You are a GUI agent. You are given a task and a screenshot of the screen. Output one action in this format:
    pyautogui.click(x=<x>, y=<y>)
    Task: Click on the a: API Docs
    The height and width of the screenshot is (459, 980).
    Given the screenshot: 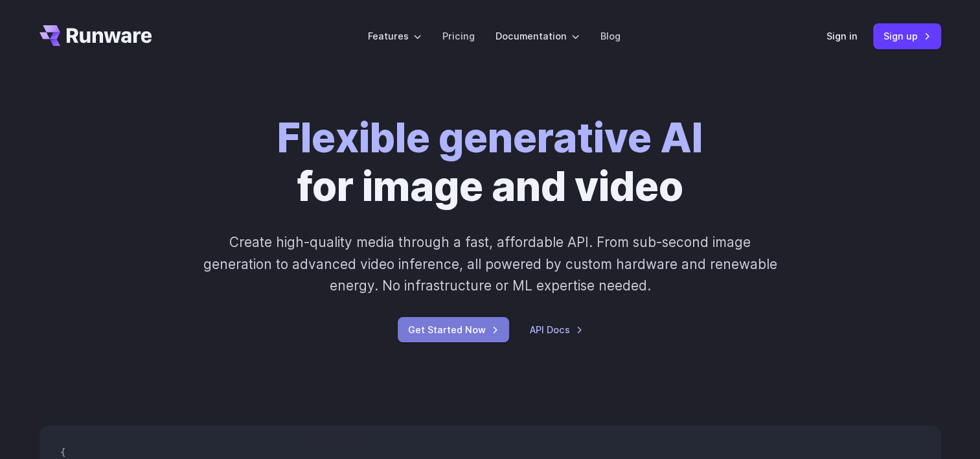 What is the action you would take?
    pyautogui.click(x=556, y=329)
    